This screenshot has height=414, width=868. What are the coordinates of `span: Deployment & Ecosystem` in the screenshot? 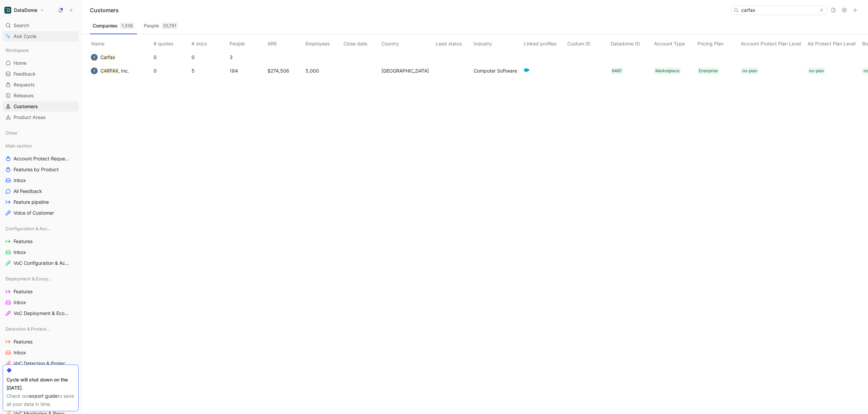 It's located at (28, 279).